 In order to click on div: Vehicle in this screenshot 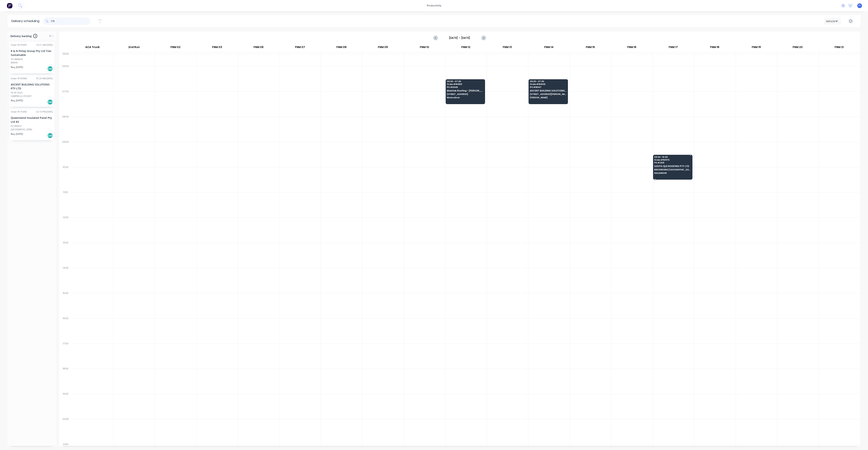, I will do `click(831, 21)`.